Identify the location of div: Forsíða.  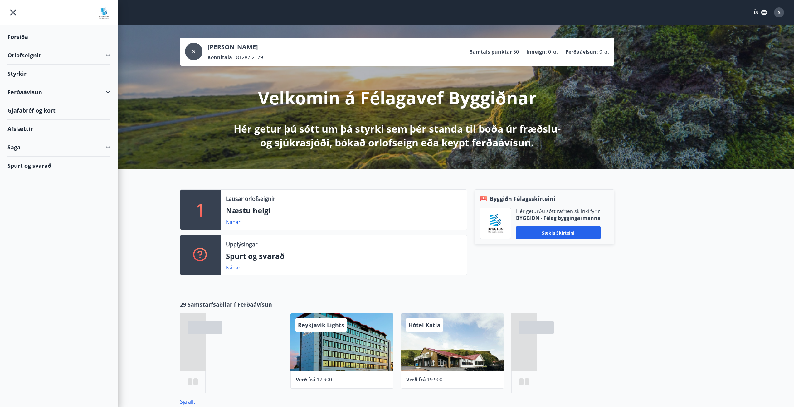
(59, 37).